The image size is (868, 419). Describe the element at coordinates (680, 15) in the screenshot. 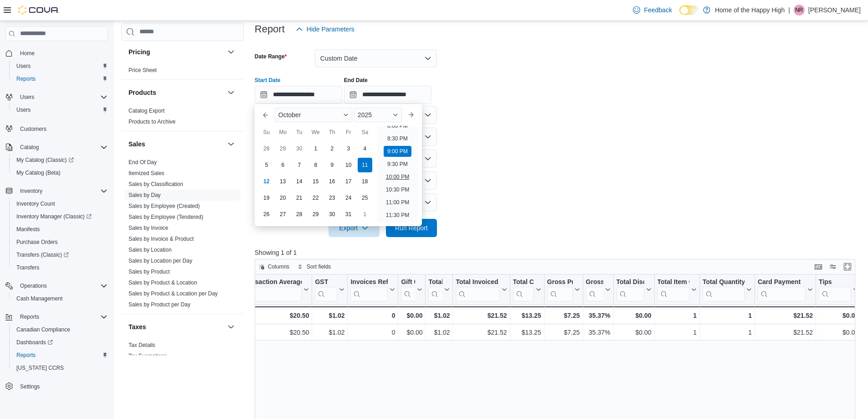

I see `span: Dark Mode` at that location.